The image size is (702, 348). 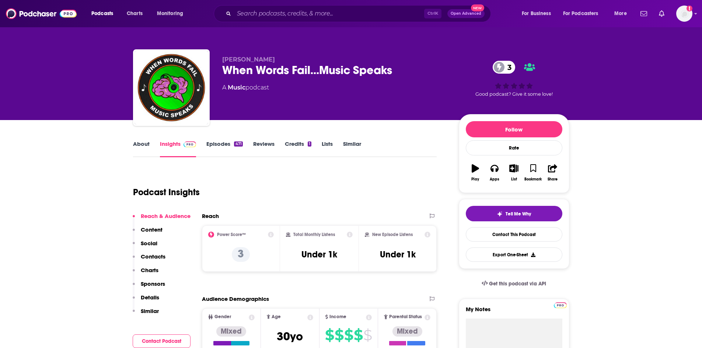 What do you see at coordinates (153, 257) in the screenshot?
I see `p: Contacts` at bounding box center [153, 257].